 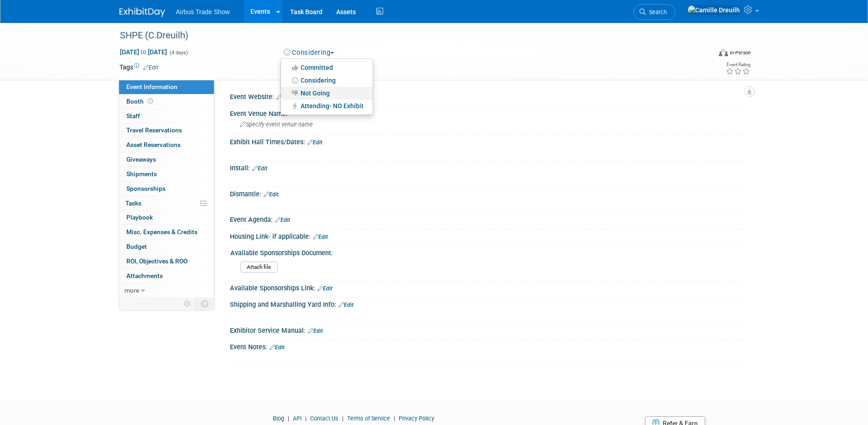 I want to click on span: ROI, Objectives & ROO, so click(x=157, y=261).